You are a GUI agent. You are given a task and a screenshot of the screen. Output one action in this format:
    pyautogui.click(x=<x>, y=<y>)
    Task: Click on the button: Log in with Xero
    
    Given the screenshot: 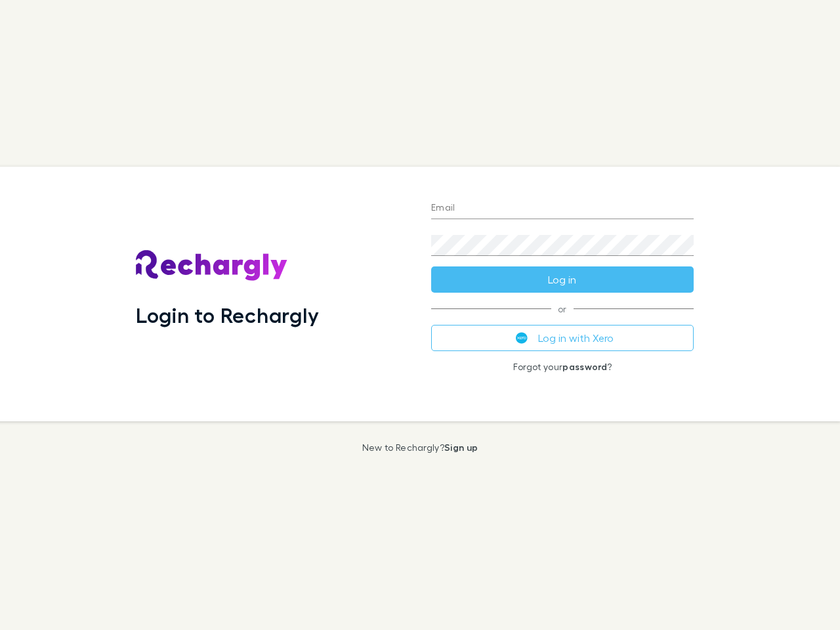 What is the action you would take?
    pyautogui.click(x=562, y=338)
    